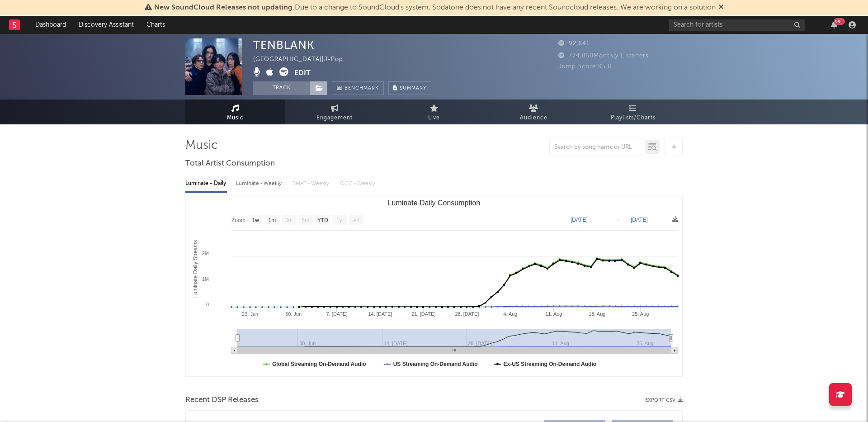 Image resolution: width=868 pixels, height=422 pixels. I want to click on button: Summary, so click(409, 88).